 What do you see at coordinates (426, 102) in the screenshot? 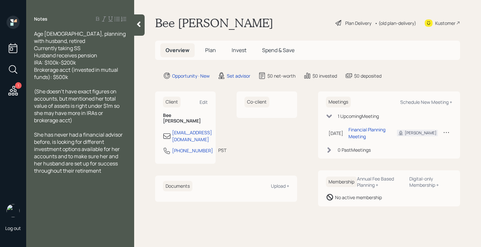
I see `div: Schedule New Meeting +` at bounding box center [426, 102].